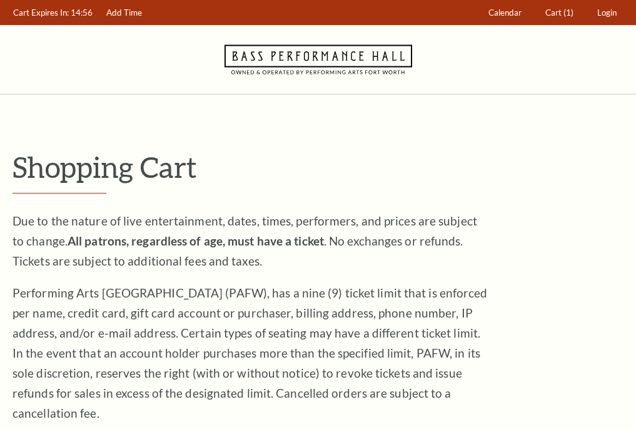 The width and height of the screenshot is (636, 429). I want to click on a: Cart (1), so click(560, 13).